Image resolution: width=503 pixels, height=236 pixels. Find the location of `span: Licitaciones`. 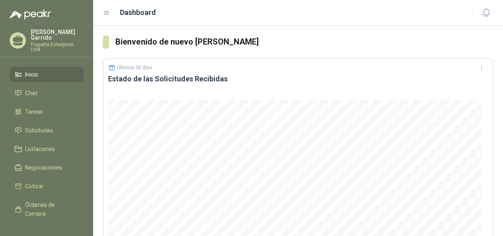

span: Licitaciones is located at coordinates (40, 149).